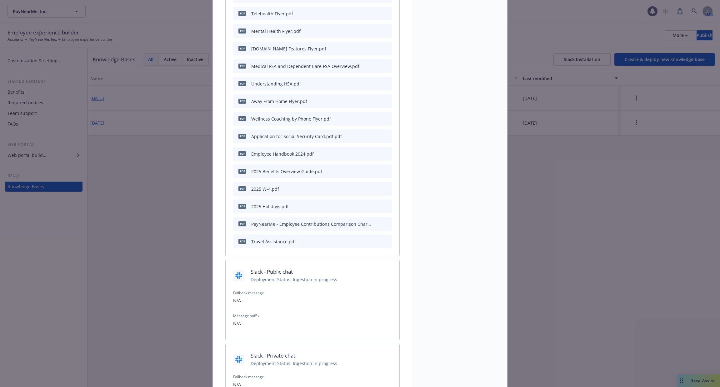 This screenshot has height=387, width=720. Describe the element at coordinates (306, 66) in the screenshot. I see `div: Medical FSA and Dependent Care FSA Overview.pdf` at that location.